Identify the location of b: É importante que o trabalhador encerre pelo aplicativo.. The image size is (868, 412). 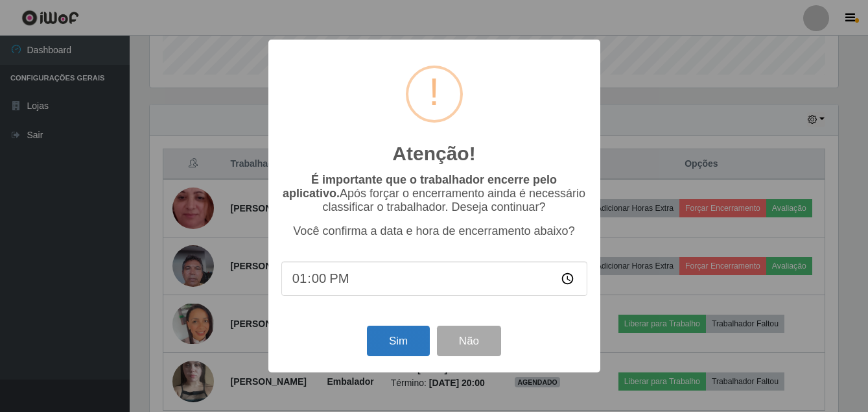
(420, 186).